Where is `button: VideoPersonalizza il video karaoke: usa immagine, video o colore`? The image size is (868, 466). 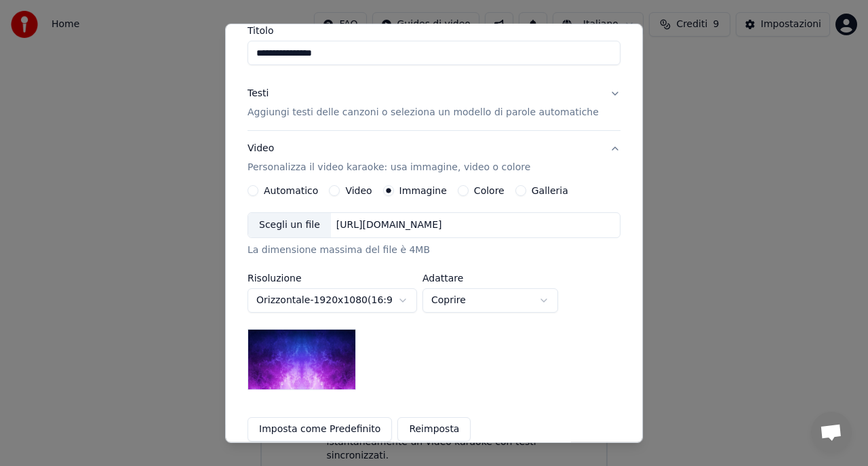 button: VideoPersonalizza il video karaoke: usa immagine, video o colore is located at coordinates (434, 158).